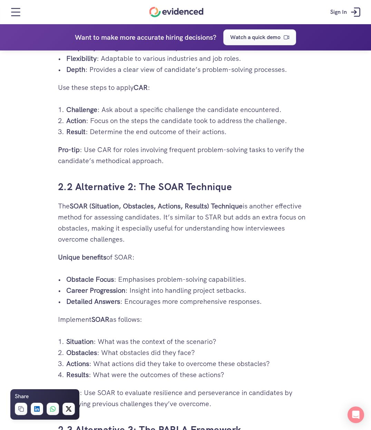  I want to click on h6: Share, so click(22, 396).